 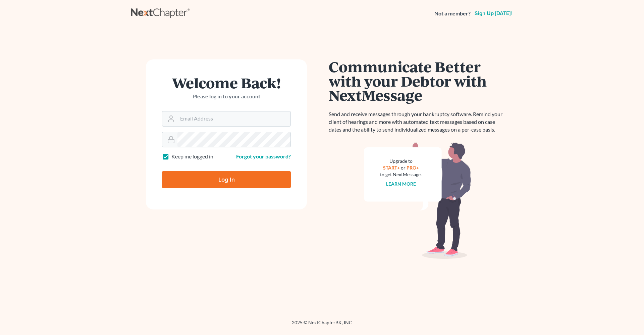 I want to click on label: Keep me logged in, so click(x=192, y=156).